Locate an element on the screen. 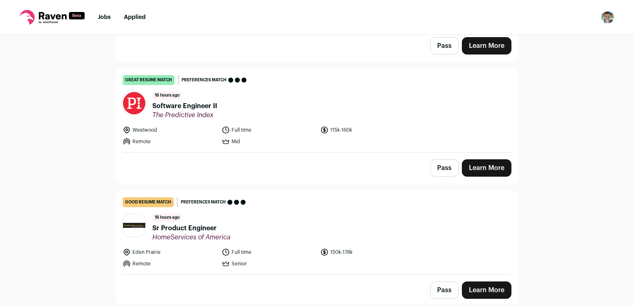  li: 115k-160k is located at coordinates (367, 130).